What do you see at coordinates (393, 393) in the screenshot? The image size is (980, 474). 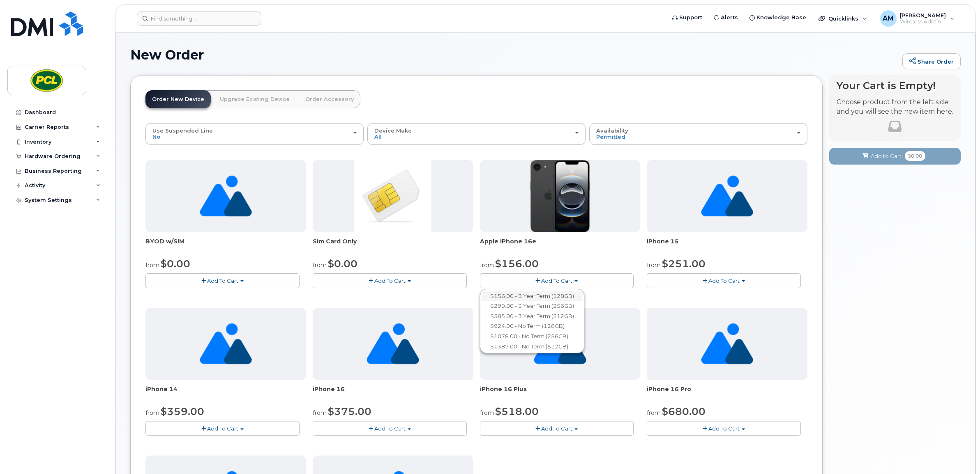 I see `span: iPhone 16` at bounding box center [393, 393].